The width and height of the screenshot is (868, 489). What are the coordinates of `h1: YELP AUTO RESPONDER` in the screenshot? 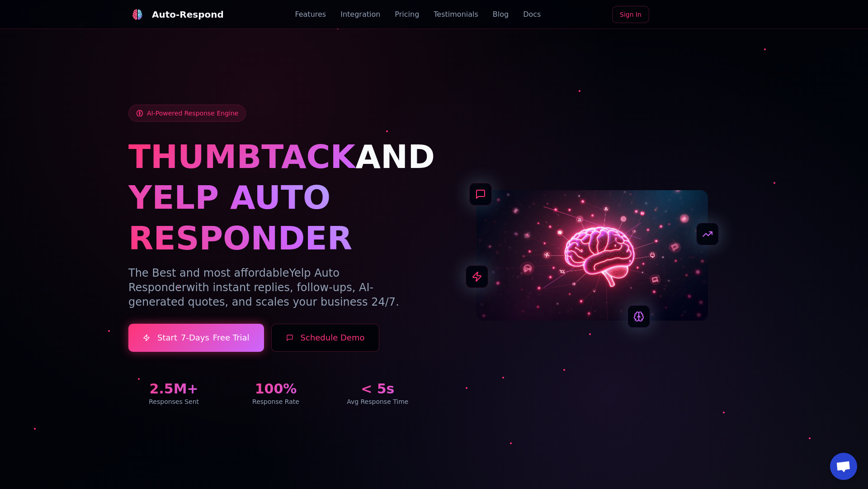 It's located at (276, 217).